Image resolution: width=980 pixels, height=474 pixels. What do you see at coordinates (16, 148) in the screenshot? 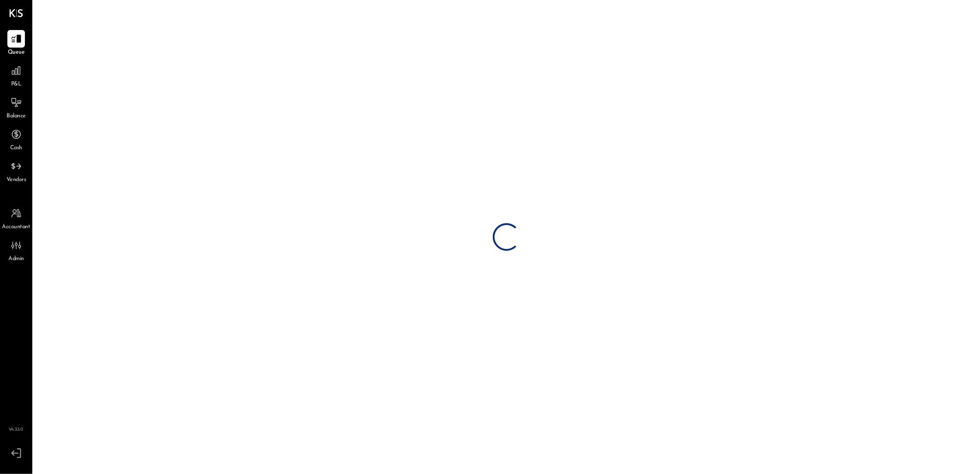
I see `span: Cash` at bounding box center [16, 148].